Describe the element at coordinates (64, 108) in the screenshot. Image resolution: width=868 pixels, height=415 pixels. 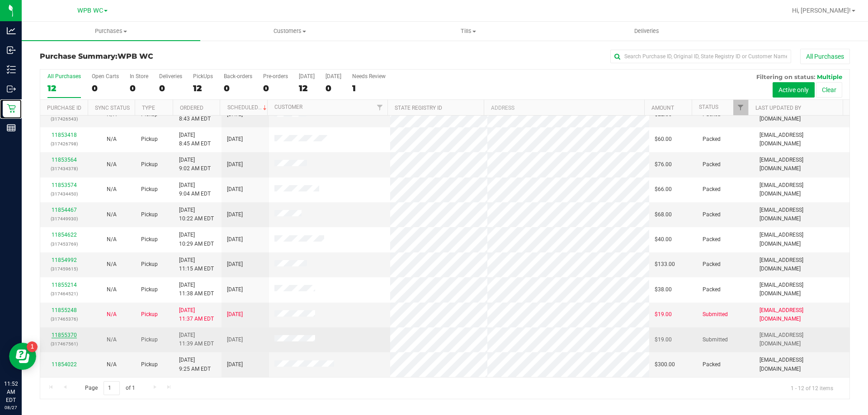
I see `a: Purchase ID` at that location.